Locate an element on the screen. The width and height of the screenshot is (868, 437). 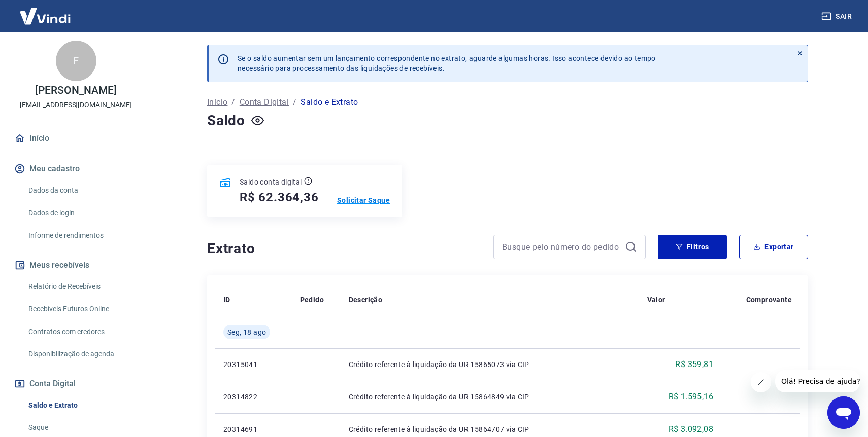
a: Dados da conta is located at coordinates (81, 190).